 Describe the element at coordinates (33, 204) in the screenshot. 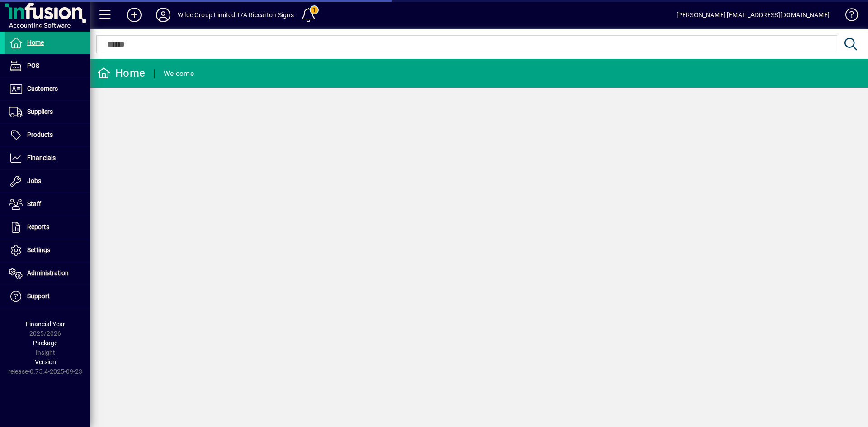

I see `span: Staff` at that location.